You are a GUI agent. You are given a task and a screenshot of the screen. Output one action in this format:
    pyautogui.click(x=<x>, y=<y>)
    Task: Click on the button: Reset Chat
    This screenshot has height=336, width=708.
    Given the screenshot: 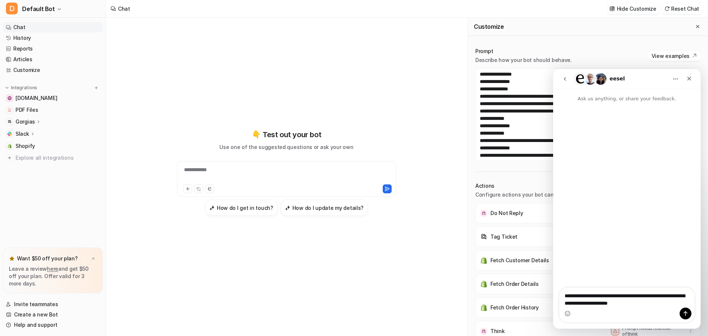 What is the action you would take?
    pyautogui.click(x=682, y=8)
    